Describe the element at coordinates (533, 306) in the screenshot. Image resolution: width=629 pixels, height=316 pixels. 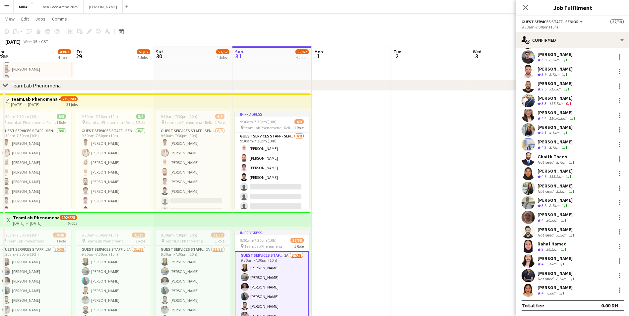
I see `div: Total fee` at that location.